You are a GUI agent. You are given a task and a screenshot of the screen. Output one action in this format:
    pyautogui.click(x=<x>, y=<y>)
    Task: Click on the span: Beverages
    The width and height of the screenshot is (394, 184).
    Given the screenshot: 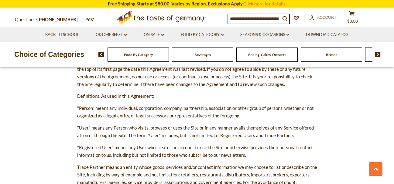 What is the action you would take?
    pyautogui.click(x=202, y=55)
    